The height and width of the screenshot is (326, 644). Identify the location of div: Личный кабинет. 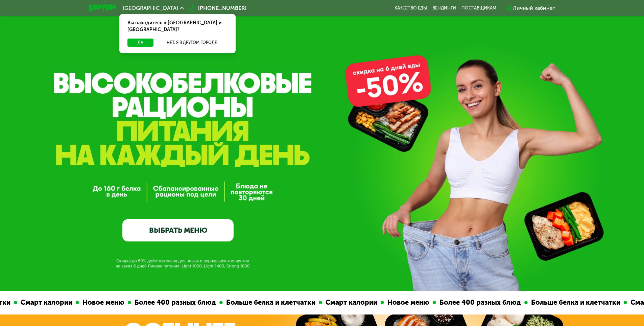
(534, 8).